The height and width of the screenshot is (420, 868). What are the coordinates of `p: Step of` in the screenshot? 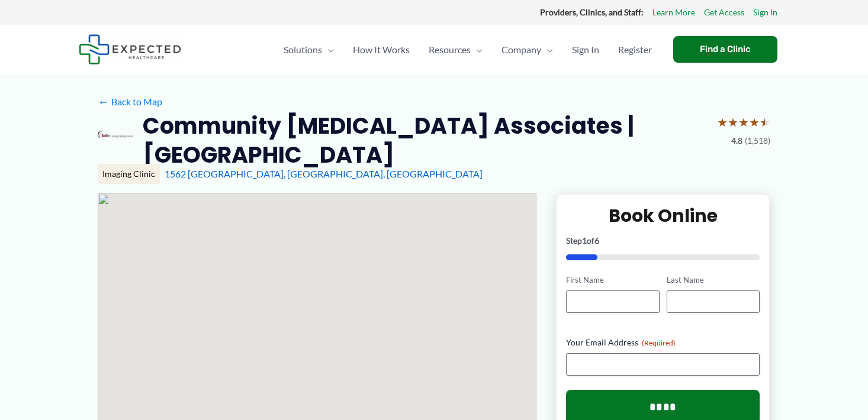 It's located at (663, 241).